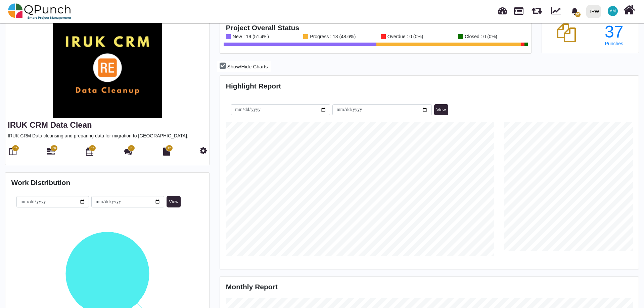 The width and height of the screenshot is (644, 308). What do you see at coordinates (203, 151) in the screenshot?
I see `i: Project Settings` at bounding box center [203, 151].